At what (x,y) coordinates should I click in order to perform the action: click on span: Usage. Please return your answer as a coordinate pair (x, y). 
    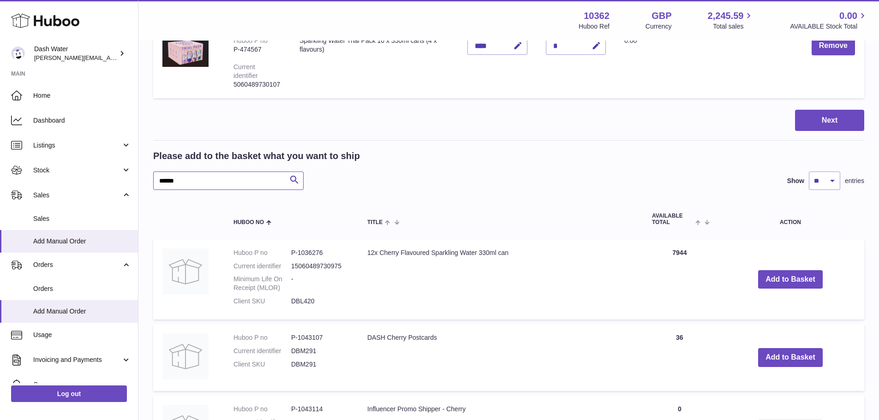
    Looking at the image, I should click on (82, 335).